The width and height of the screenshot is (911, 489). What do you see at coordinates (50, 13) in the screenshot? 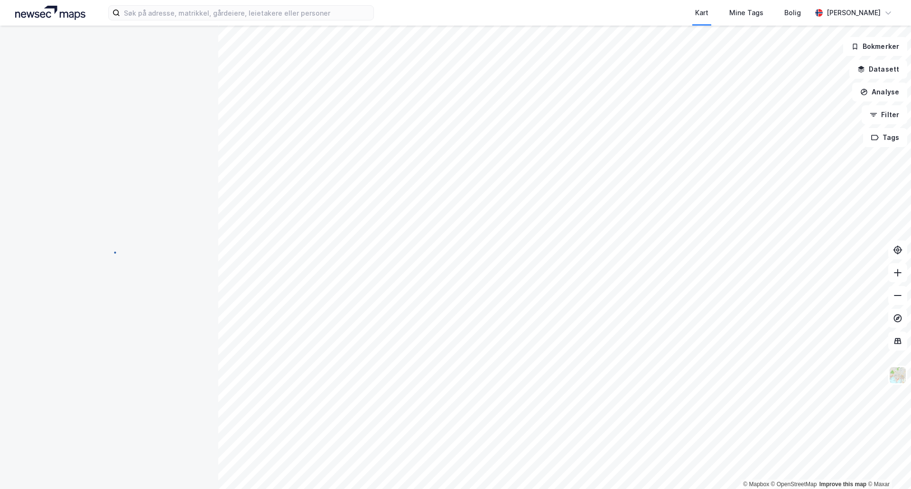
I see `img: logo.a4113a55bc3d86da70a041830d287a7e.svg` at bounding box center [50, 13].